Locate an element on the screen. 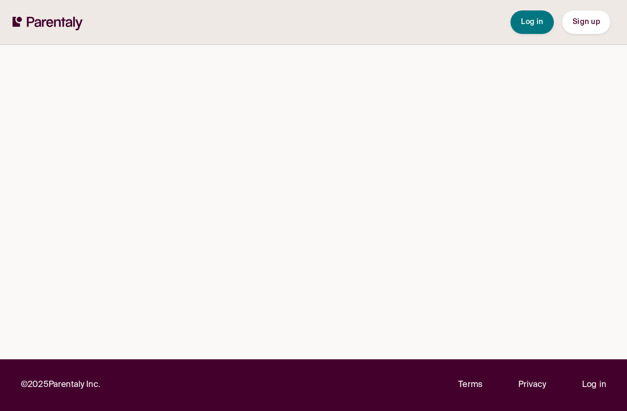 The image size is (627, 411). a: Terms is located at coordinates (470, 385).